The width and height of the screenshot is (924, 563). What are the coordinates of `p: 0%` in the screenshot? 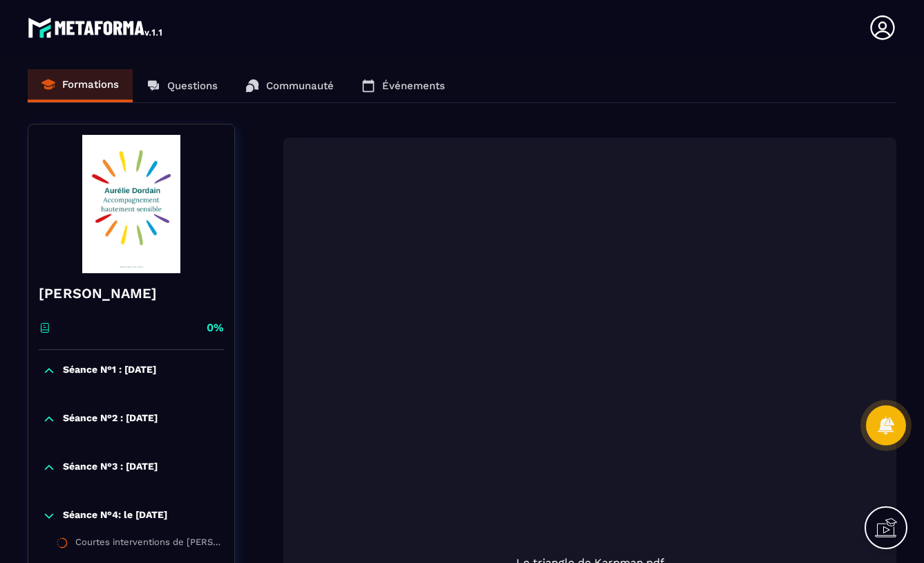 It's located at (215, 327).